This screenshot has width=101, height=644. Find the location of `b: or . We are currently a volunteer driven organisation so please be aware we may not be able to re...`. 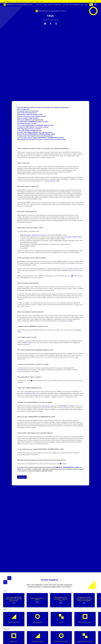

b: or . We are currently a volunteer driven organisation so please be aware we may not be able to re... is located at coordinates (50, 469).